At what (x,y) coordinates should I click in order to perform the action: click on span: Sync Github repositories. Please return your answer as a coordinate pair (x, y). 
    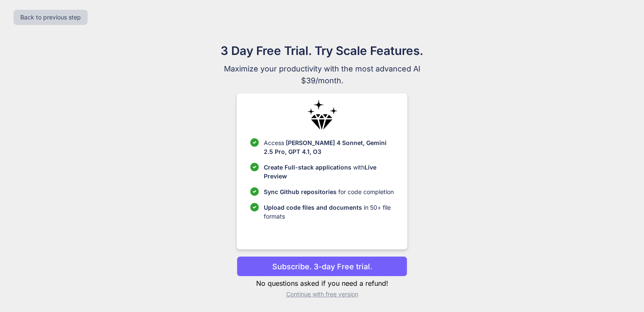
    Looking at the image, I should click on (300, 192).